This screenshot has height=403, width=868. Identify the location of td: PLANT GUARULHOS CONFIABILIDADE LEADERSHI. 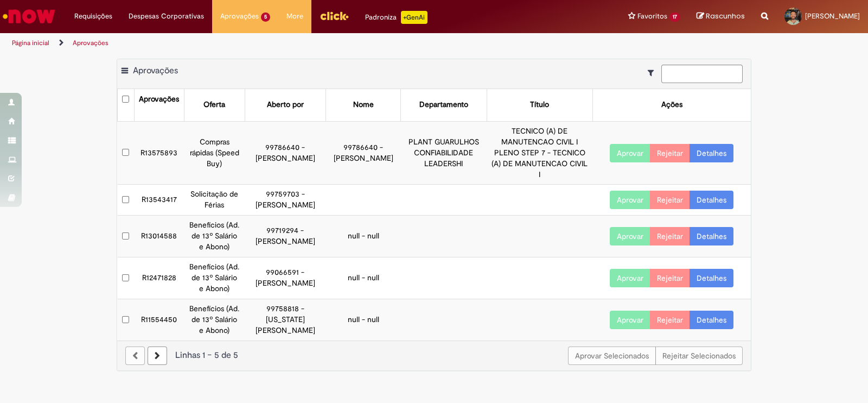
(444, 153).